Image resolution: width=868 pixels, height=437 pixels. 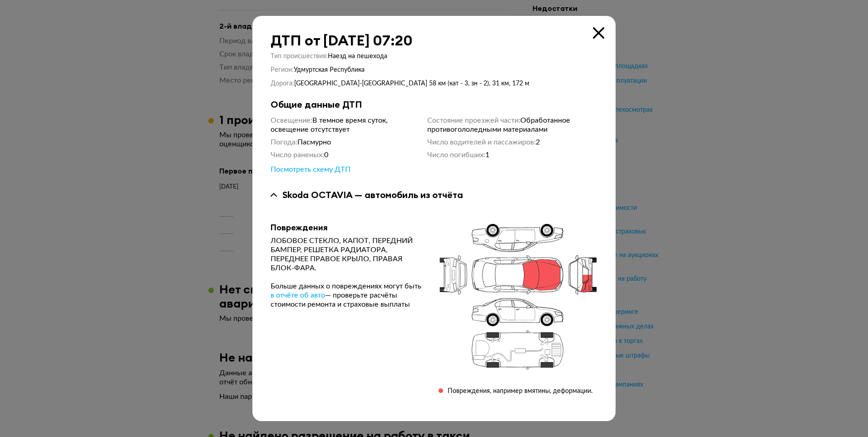 I want to click on div: Число погибших :, so click(x=512, y=155).